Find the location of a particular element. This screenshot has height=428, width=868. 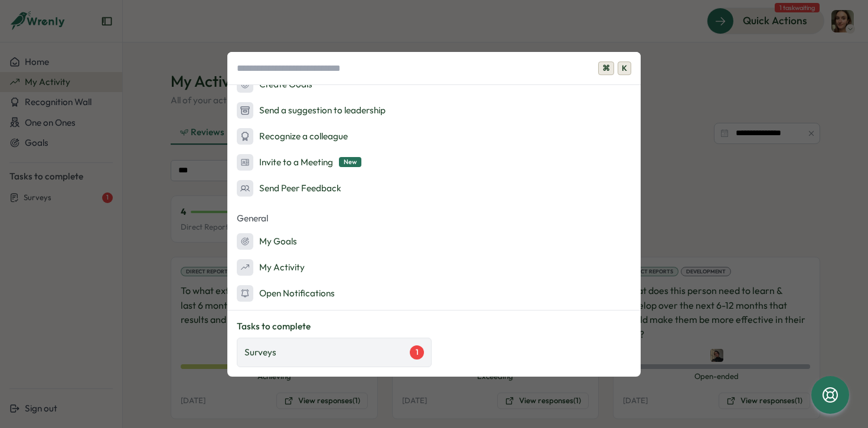

button: Open Notifications is located at coordinates (434, 293).